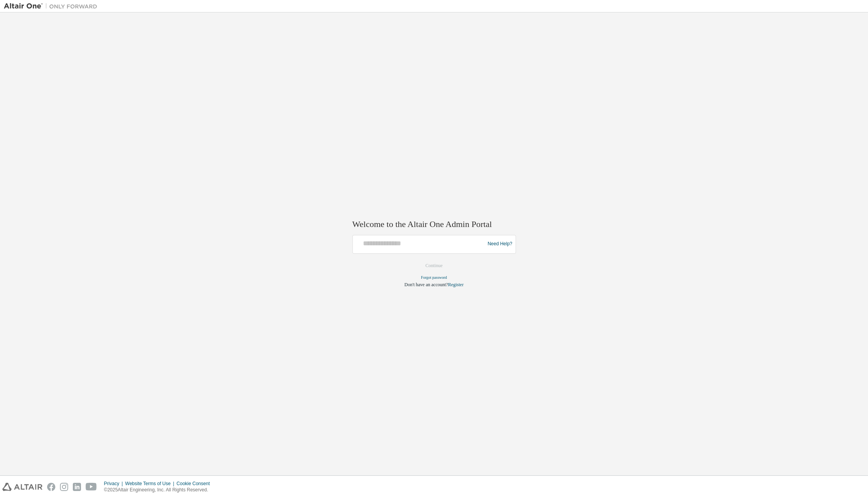 This screenshot has height=498, width=868. I want to click on div: Website Terms of Use, so click(151, 484).